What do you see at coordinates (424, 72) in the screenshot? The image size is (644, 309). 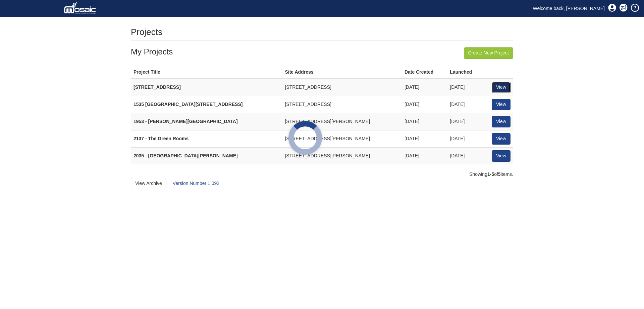 I see `th: Date Created` at bounding box center [424, 72].